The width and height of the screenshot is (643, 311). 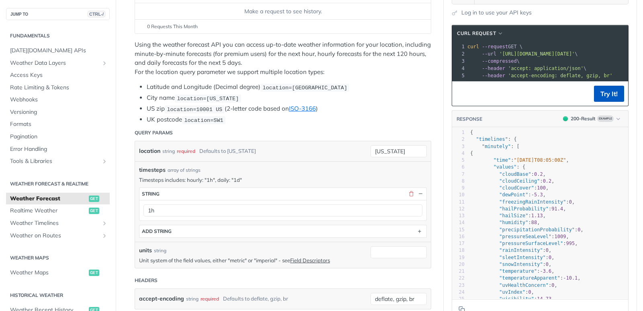 I want to click on span: location=SW1, so click(x=203, y=120).